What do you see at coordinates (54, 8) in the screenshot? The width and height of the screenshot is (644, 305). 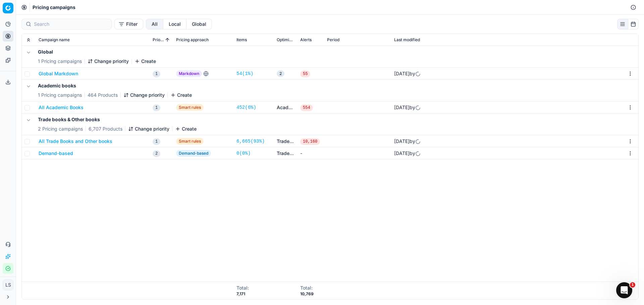 I see `nav: breadcrumb` at bounding box center [54, 8].